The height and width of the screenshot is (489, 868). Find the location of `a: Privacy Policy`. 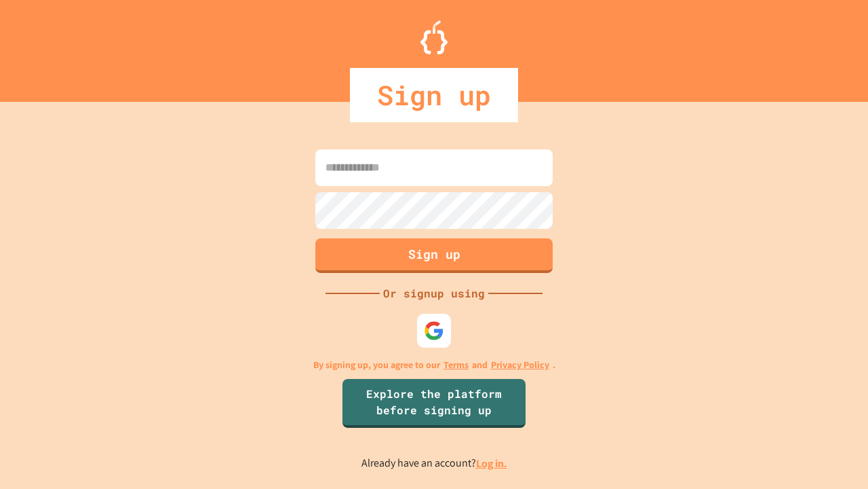

a: Privacy Policy is located at coordinates (520, 364).